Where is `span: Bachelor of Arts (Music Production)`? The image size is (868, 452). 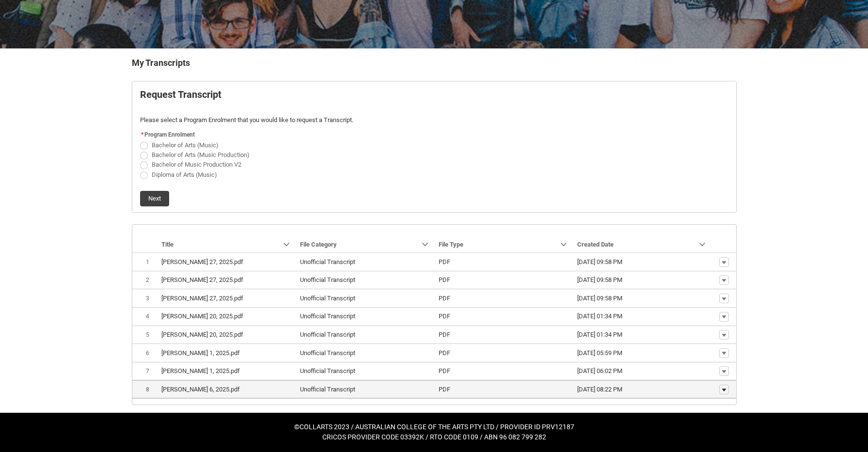
span: Bachelor of Arts (Music Production) is located at coordinates (201, 155).